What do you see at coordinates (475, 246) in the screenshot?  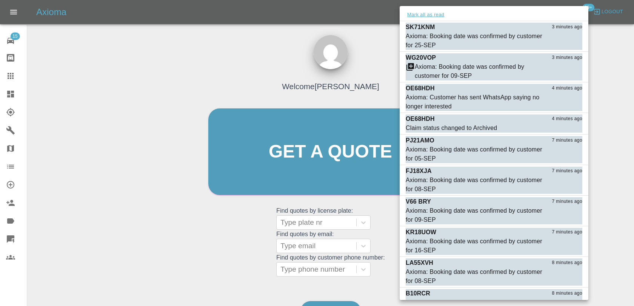 I see `div: Axioma: Booking date was confirmed by customer for 16-SEP` at bounding box center [475, 246].